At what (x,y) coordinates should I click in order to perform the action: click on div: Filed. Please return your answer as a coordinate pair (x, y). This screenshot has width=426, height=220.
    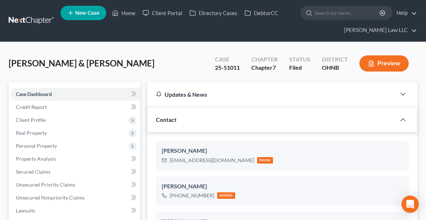
    Looking at the image, I should click on (299, 68).